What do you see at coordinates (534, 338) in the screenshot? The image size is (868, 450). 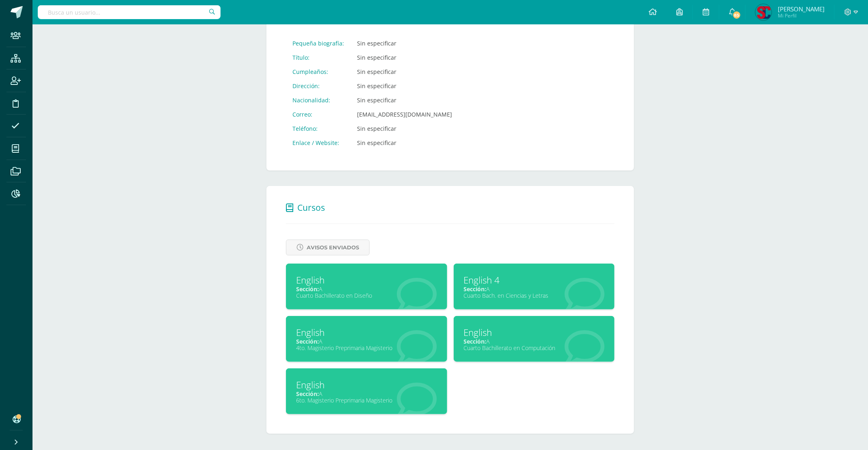 I see `a: EnglishSección:ACuarto Bachillerato en Computación` at bounding box center [534, 338].